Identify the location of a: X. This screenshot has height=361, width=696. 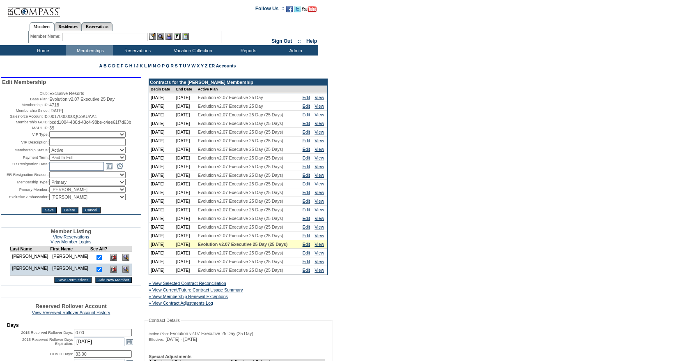
(198, 66).